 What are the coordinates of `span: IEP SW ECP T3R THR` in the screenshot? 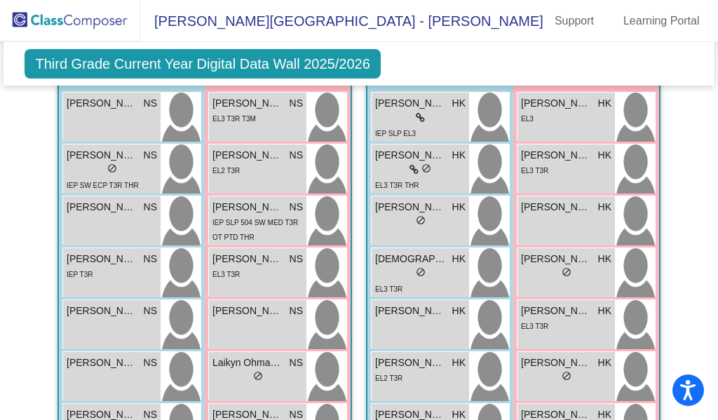 It's located at (102, 185).